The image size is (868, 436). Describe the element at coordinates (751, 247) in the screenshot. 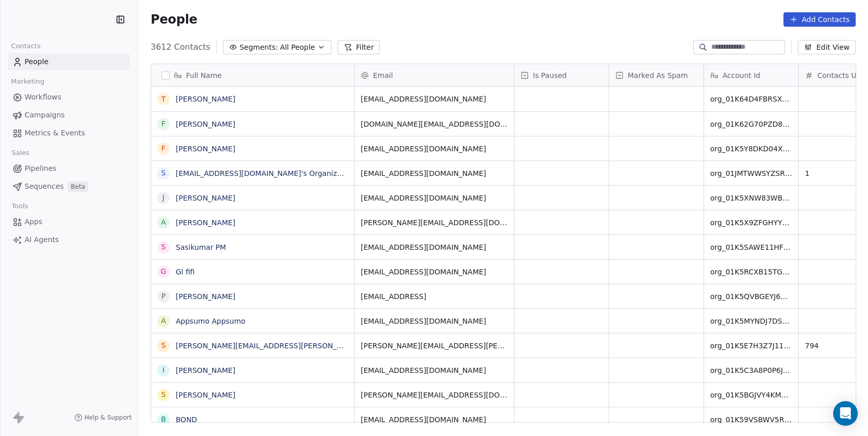

I see `span: org_01K5SAWE11HFGJEWZS0W2830K8` at that location.